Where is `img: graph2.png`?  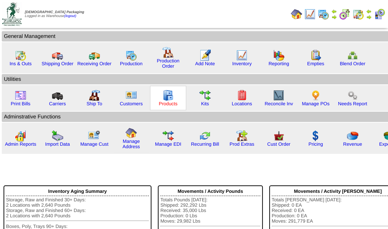
img: graph2.png is located at coordinates (21, 136).